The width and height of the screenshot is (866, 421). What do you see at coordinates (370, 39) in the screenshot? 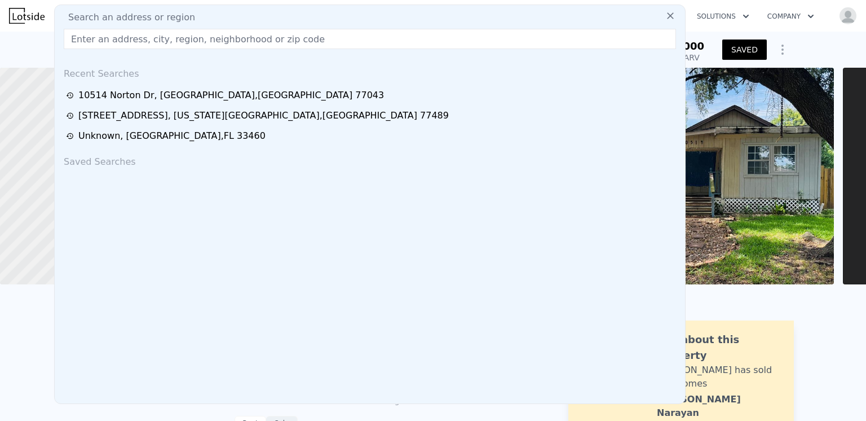
I see `input: Enter an address, city, region, neighborhood or zip code` at bounding box center [370, 39].